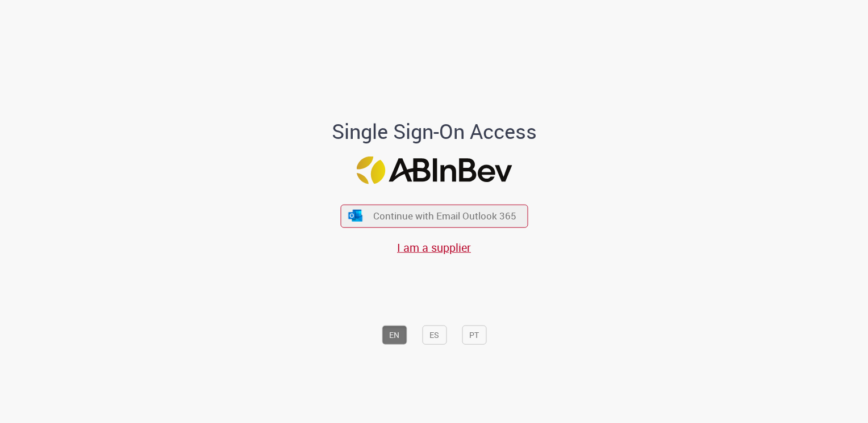  Describe the element at coordinates (445, 216) in the screenshot. I see `span: Continue with Email Outlook 365` at that location.